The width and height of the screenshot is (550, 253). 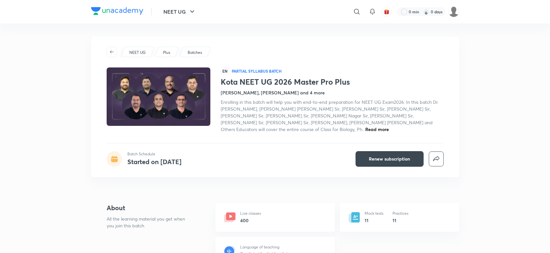 I want to click on button: avatar, so click(x=386, y=12).